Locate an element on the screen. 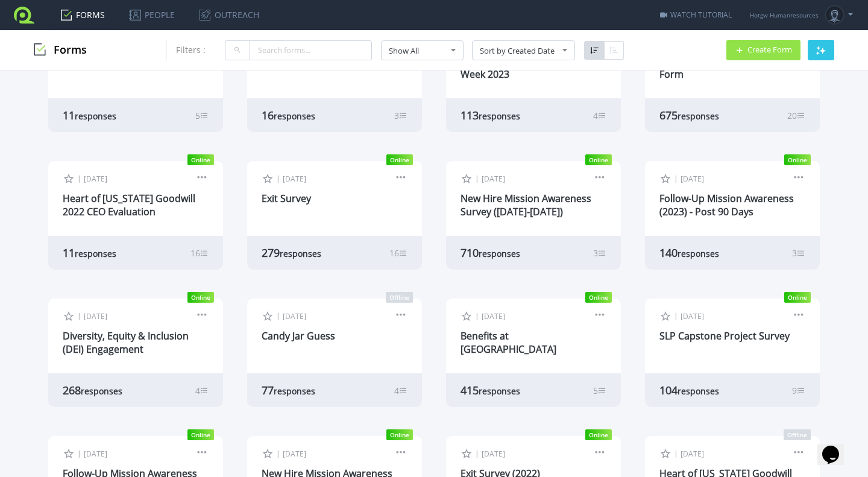 Image resolution: width=868 pixels, height=477 pixels. button: Create Form is located at coordinates (763, 50).